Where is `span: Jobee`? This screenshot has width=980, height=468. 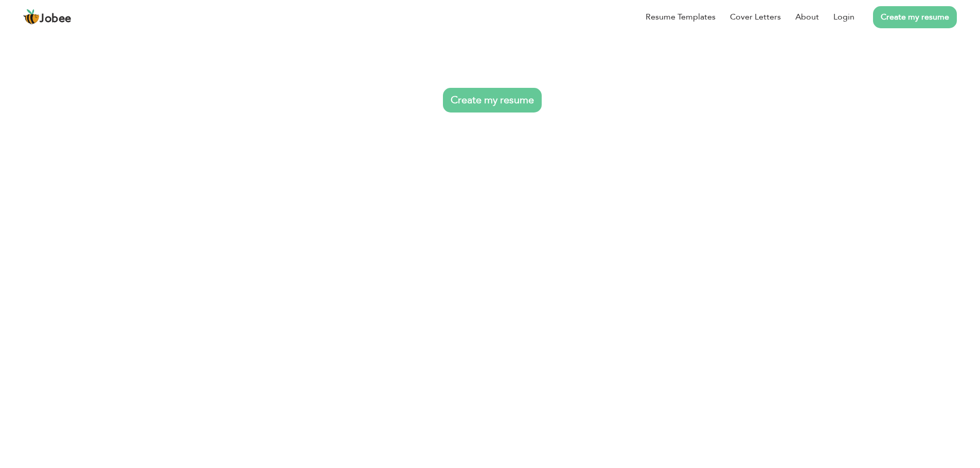 span: Jobee is located at coordinates (56, 19).